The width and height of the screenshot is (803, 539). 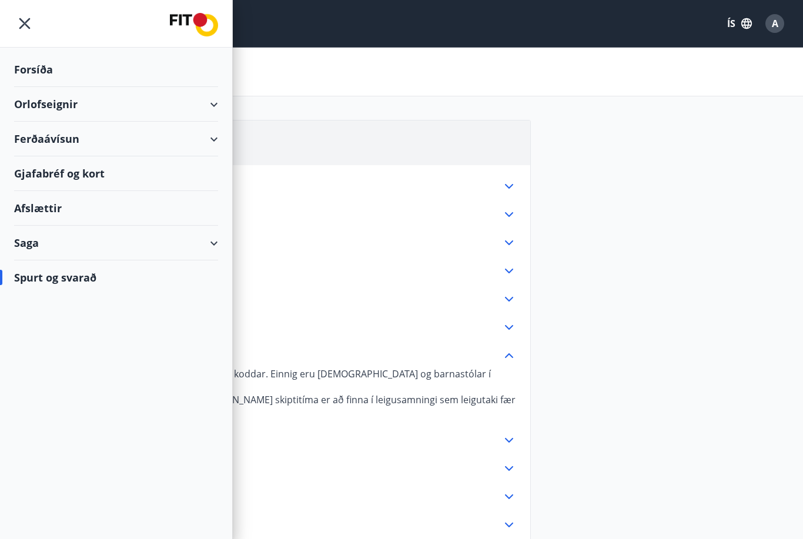 What do you see at coordinates (116, 173) in the screenshot?
I see `div: Gjafabréf og kort` at bounding box center [116, 173].